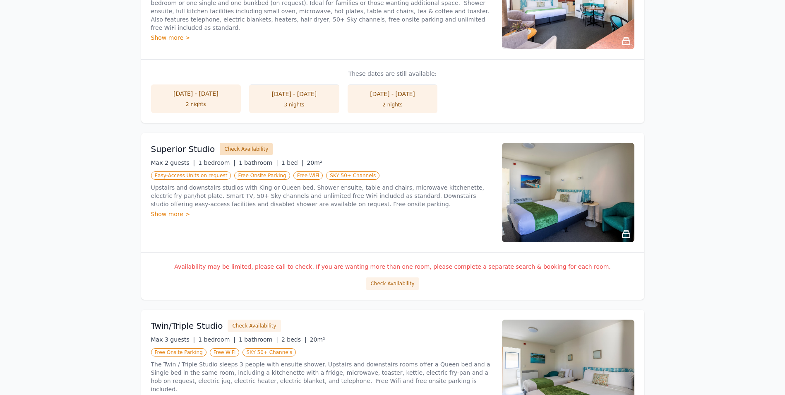 The height and width of the screenshot is (395, 785). I want to click on span: Max 2 guests |, so click(173, 163).